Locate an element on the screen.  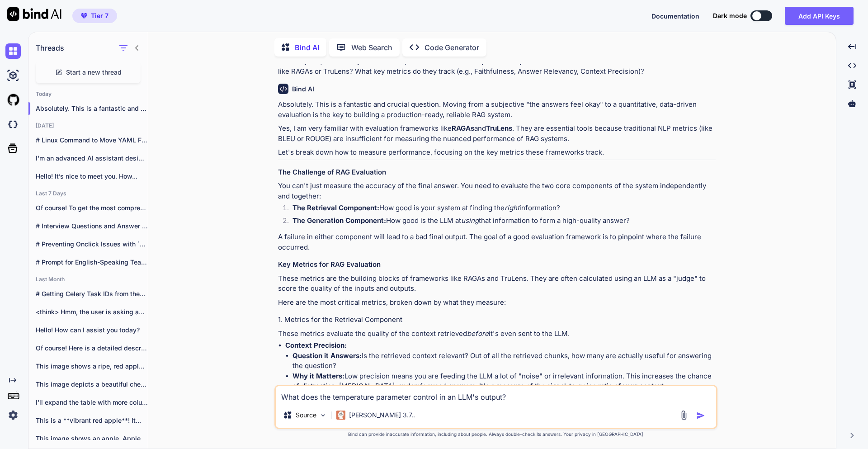
li: Low precision means you are feeding the LLM a lot of "noise" or irrelevant information. This incr... is located at coordinates (504, 381).